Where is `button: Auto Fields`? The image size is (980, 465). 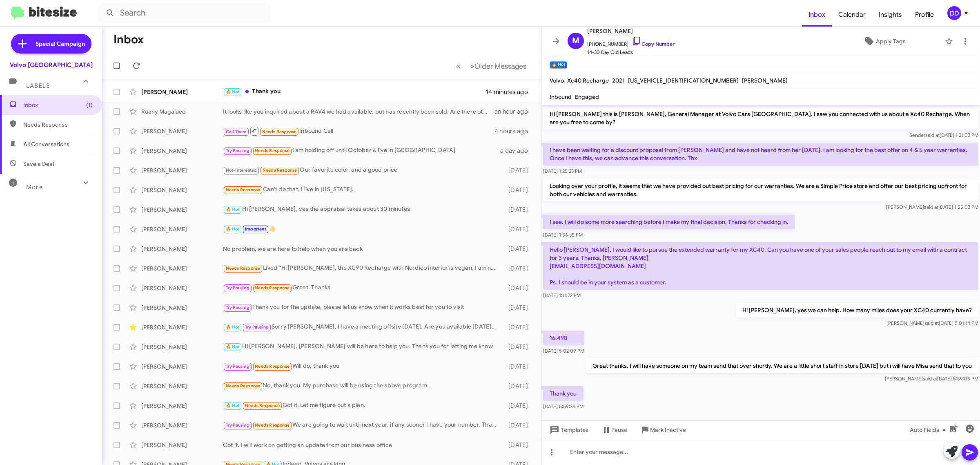 button: Auto Fields is located at coordinates (929, 430).